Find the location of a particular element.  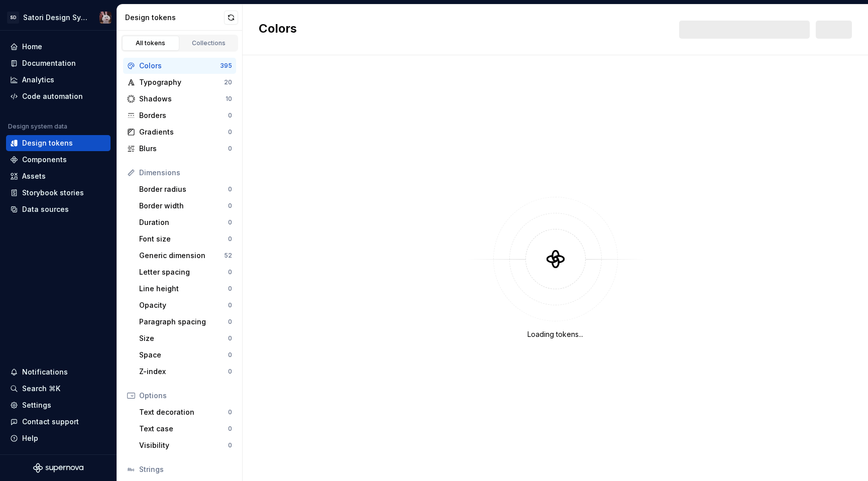

div: Assets is located at coordinates (34, 176).